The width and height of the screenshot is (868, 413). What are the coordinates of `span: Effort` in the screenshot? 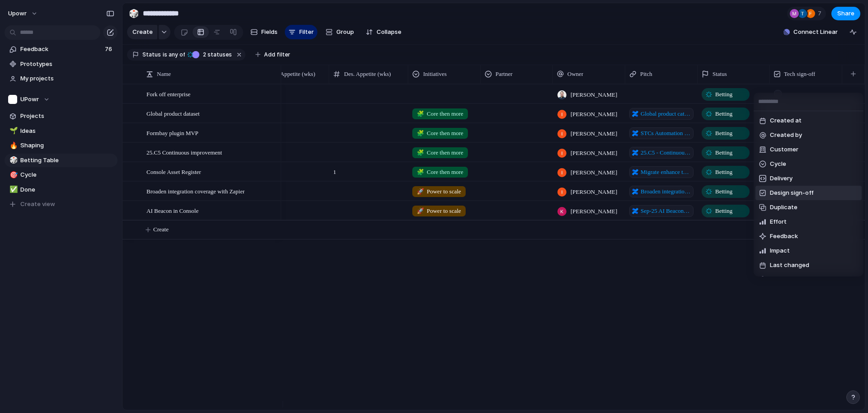 It's located at (778, 222).